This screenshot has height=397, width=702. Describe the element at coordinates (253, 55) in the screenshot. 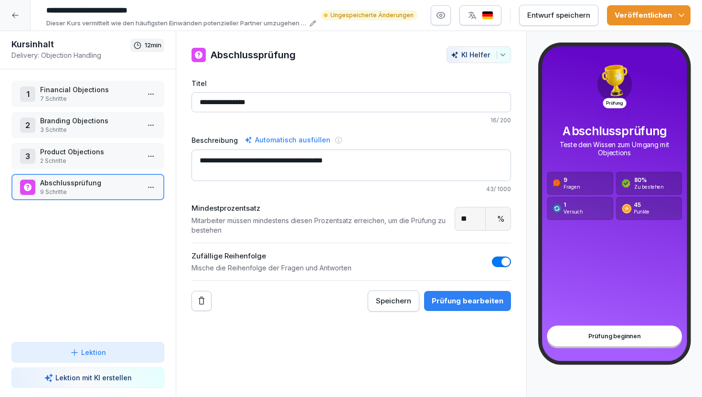

I see `h1: Abschlussprüfung` at that location.